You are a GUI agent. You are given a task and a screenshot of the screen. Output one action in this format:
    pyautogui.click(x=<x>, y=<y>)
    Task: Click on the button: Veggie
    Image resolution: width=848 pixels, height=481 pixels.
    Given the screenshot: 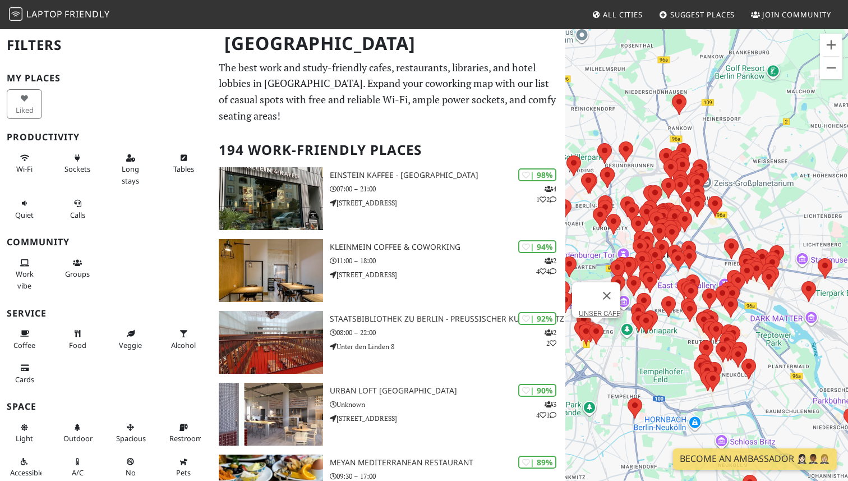 What is the action you would take?
    pyautogui.click(x=130, y=339)
    